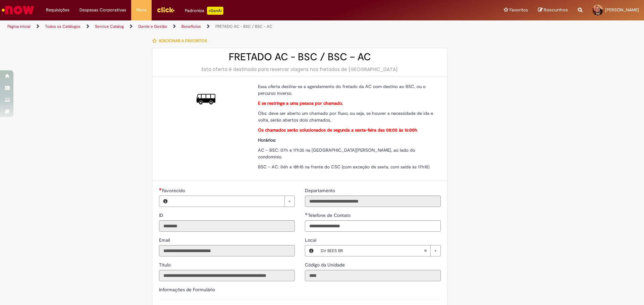 This screenshot has width=644, height=305. I want to click on ul: Trilhas de página, so click(215, 27).